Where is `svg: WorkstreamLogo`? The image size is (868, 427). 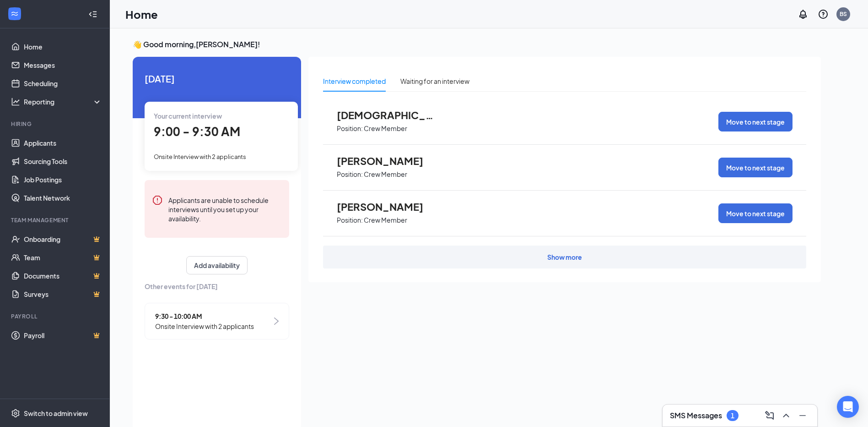 svg: WorkstreamLogo is located at coordinates (15, 14).